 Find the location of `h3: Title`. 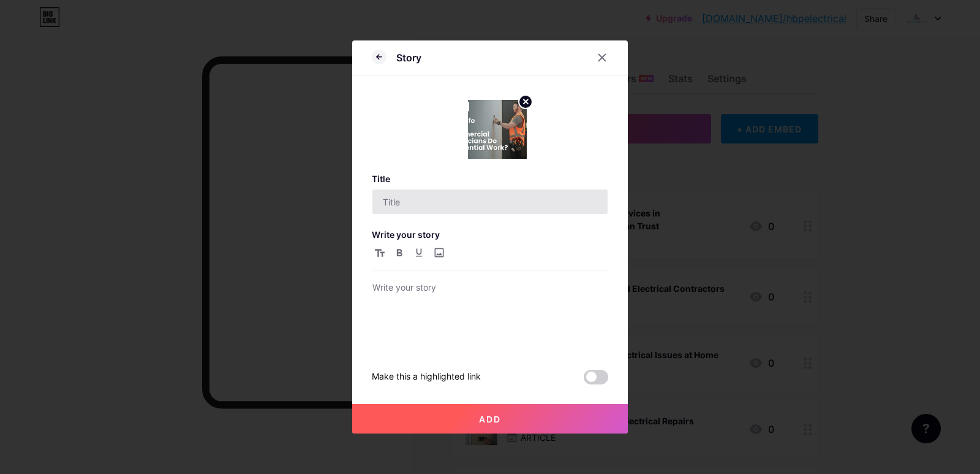

h3: Title is located at coordinates (490, 178).